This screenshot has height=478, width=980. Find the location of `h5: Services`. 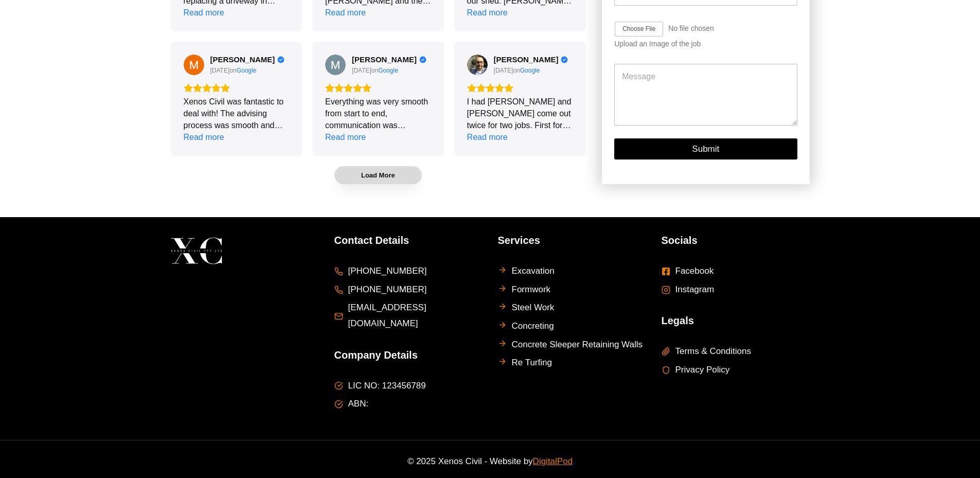

h5: Services is located at coordinates (572, 240).